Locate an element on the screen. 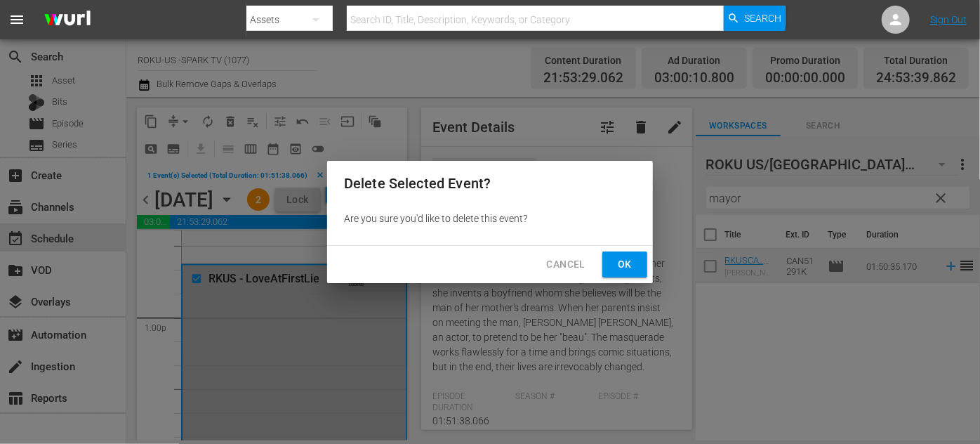 The height and width of the screenshot is (444, 980). div: Are you sure you'd like to delete this event? is located at coordinates (490, 218).